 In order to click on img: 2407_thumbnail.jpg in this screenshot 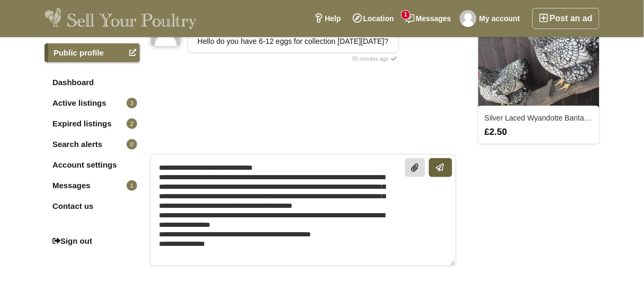, I will do `click(539, 57)`.